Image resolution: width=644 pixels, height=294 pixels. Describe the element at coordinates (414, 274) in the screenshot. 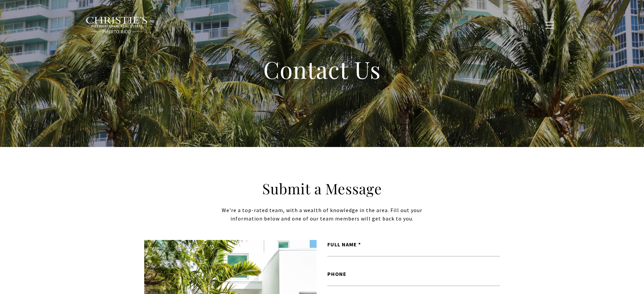

I see `label: Phone` at that location.